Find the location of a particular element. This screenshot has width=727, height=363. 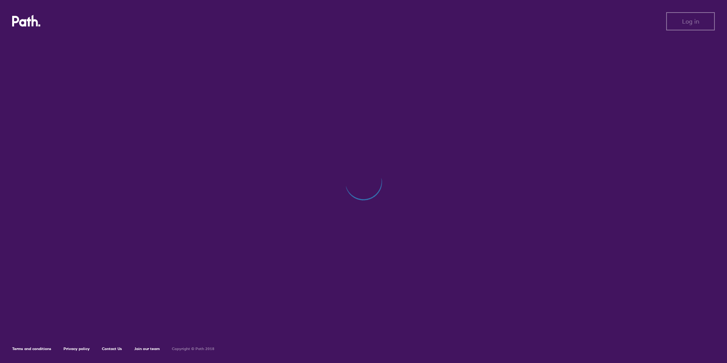

a: Join our team is located at coordinates (147, 348).